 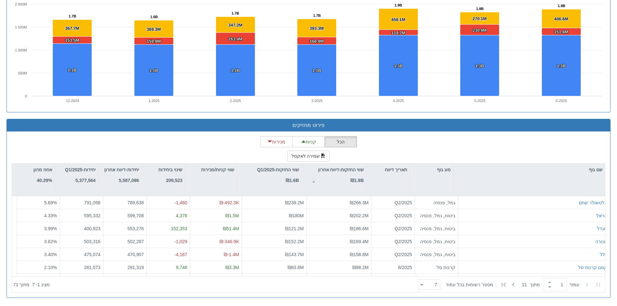 What do you see at coordinates (601, 241) in the screenshot?
I see `div: מנורה` at bounding box center [601, 241].